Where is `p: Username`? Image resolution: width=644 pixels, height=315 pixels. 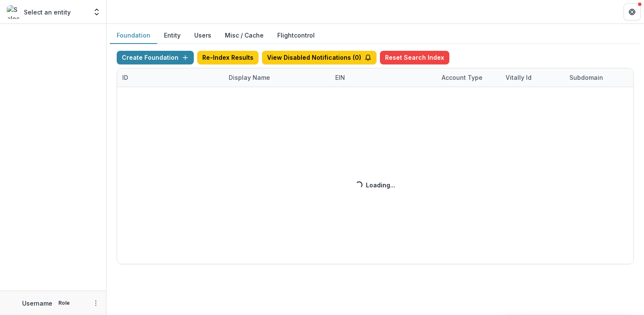 p: Username is located at coordinates (37, 303).